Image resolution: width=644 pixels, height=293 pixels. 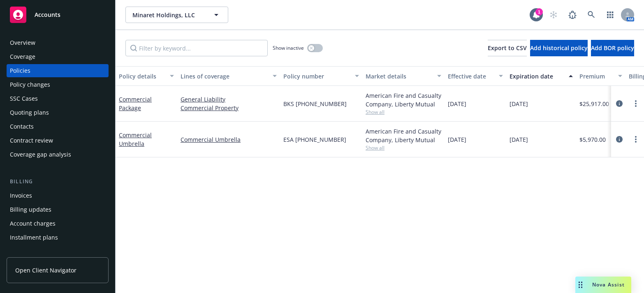 What do you see at coordinates (399, 76) in the screenshot?
I see `div: Market details` at bounding box center [399, 76].